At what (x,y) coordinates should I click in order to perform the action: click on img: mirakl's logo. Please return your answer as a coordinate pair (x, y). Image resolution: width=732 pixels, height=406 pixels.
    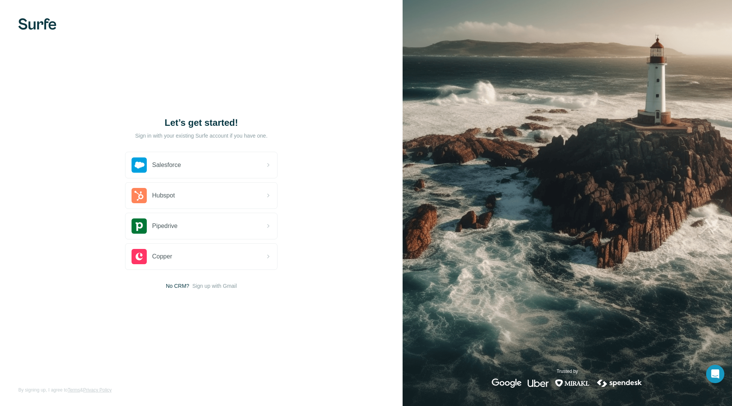
    Looking at the image, I should click on (572, 383).